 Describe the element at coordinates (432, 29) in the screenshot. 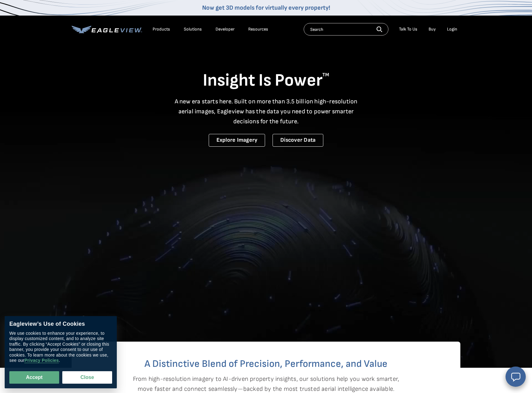

I see `a: Buy` at that location.